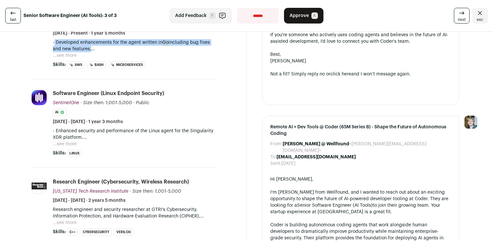  I want to click on img: 6494470-medium_jpg, so click(471, 122).